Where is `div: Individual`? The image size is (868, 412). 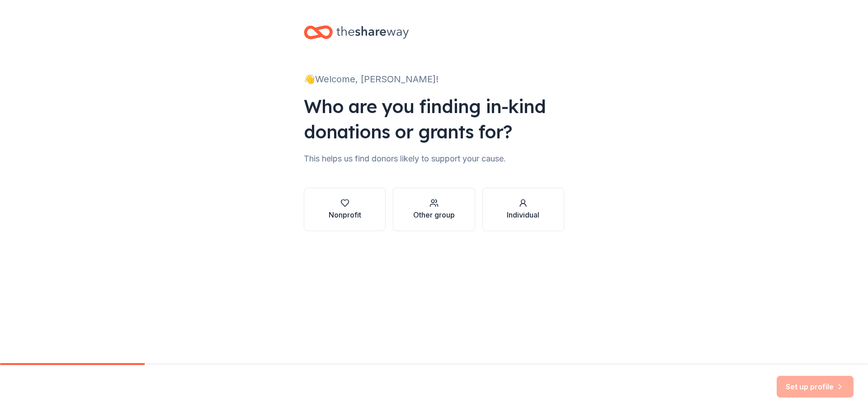 div: Individual is located at coordinates (523, 215).